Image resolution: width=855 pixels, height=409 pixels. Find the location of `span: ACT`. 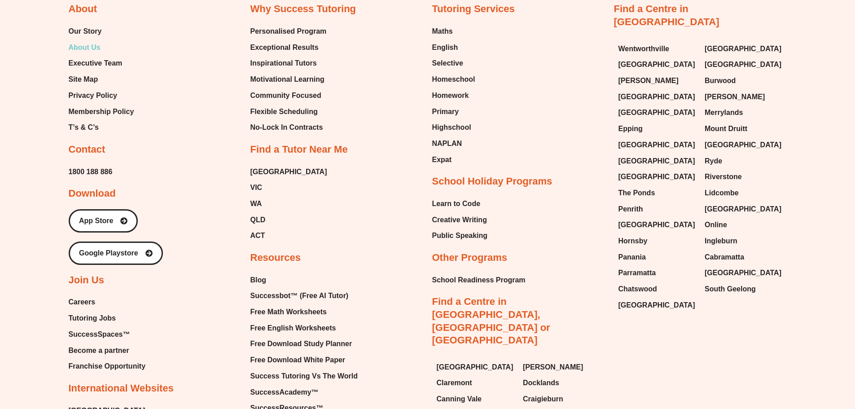

span: ACT is located at coordinates (258, 236).